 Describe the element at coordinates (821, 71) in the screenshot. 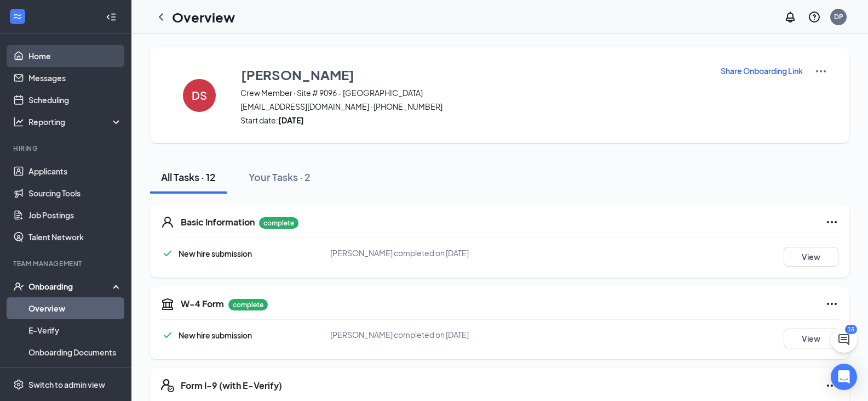

I see `img: More Actions` at that location.